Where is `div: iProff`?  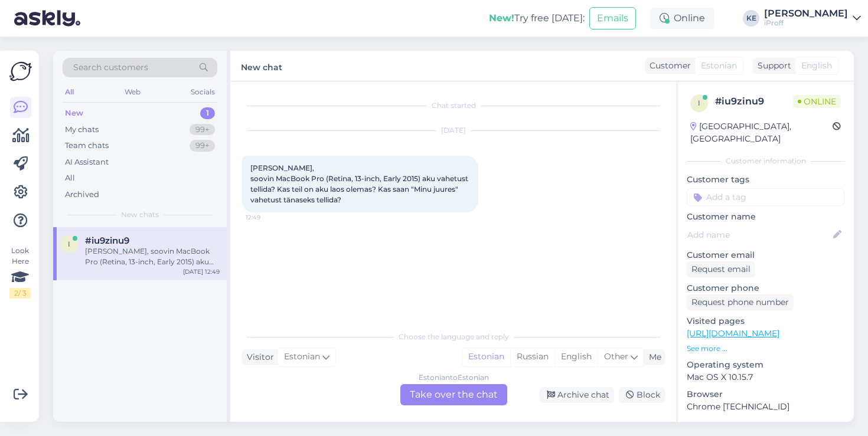
div: iProff is located at coordinates (806, 23).